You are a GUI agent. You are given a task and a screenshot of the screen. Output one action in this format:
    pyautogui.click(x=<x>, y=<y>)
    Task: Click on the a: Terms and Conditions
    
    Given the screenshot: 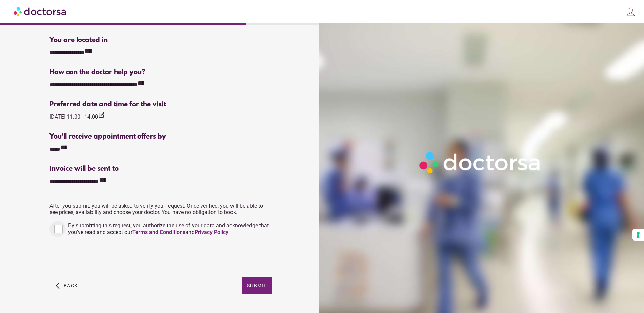 What is the action you would take?
    pyautogui.click(x=158, y=232)
    